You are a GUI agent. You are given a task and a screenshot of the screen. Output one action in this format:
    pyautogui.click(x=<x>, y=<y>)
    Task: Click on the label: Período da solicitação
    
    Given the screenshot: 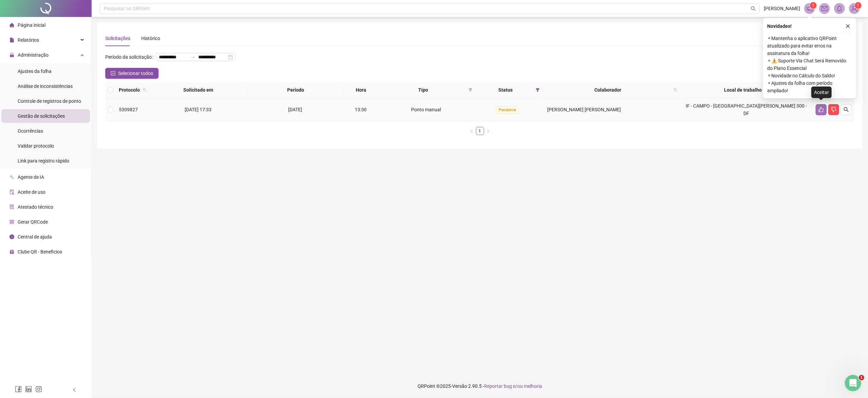 What is the action you would take?
    pyautogui.click(x=130, y=57)
    